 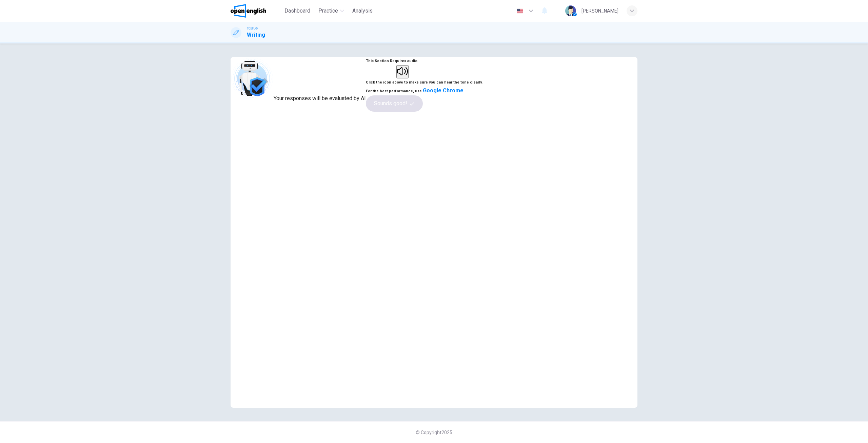 I want to click on h6: This Section Requires audio, so click(x=424, y=61).